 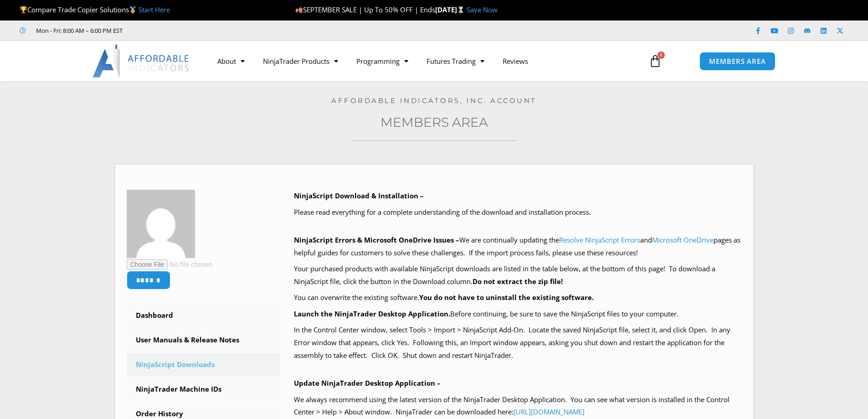 What do you see at coordinates (518, 298) in the screenshot?
I see `p: You can overwrite the existing software.` at bounding box center [518, 298].